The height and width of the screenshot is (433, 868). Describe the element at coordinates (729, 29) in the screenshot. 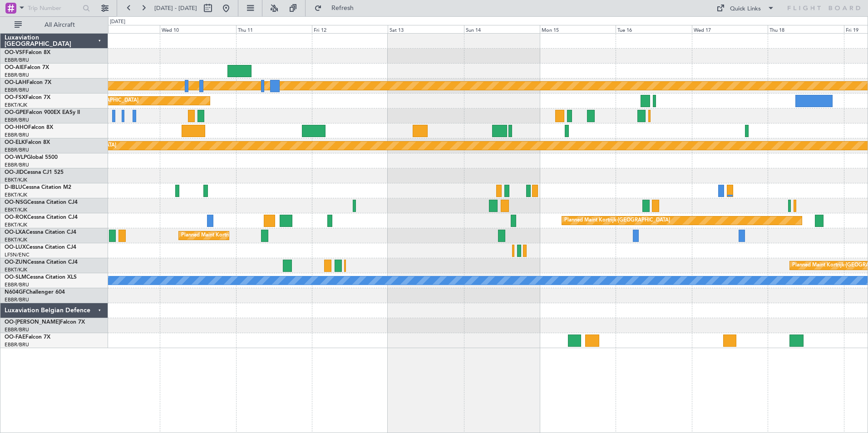

I see `div: Wed 17` at that location.